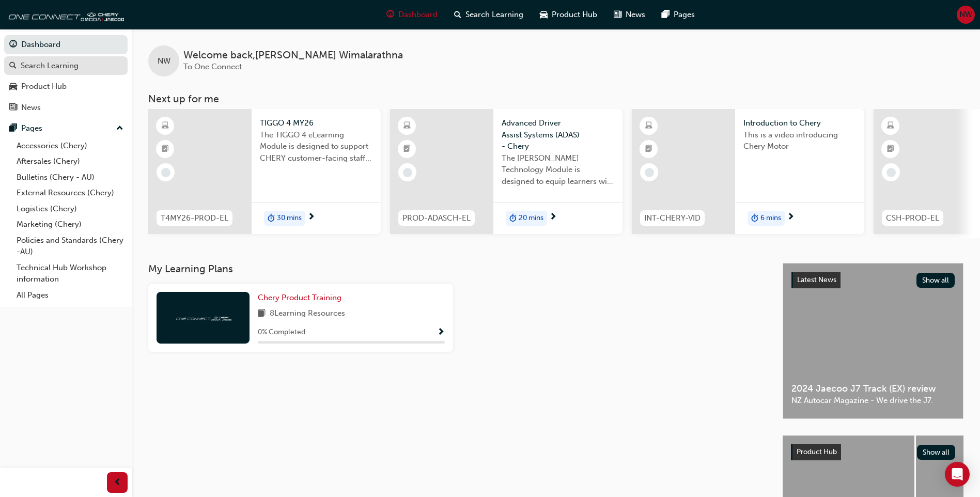 The width and height of the screenshot is (980, 497). What do you see at coordinates (70, 246) in the screenshot?
I see `a: Policies and Standards (Chery -AU)` at bounding box center [70, 246].